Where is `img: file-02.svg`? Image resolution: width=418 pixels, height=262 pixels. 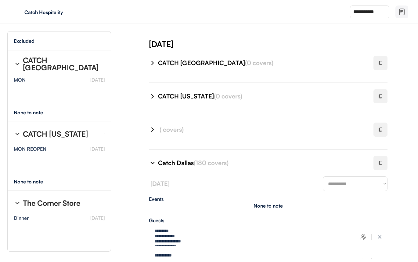
img: file-02.svg is located at coordinates (402, 12).